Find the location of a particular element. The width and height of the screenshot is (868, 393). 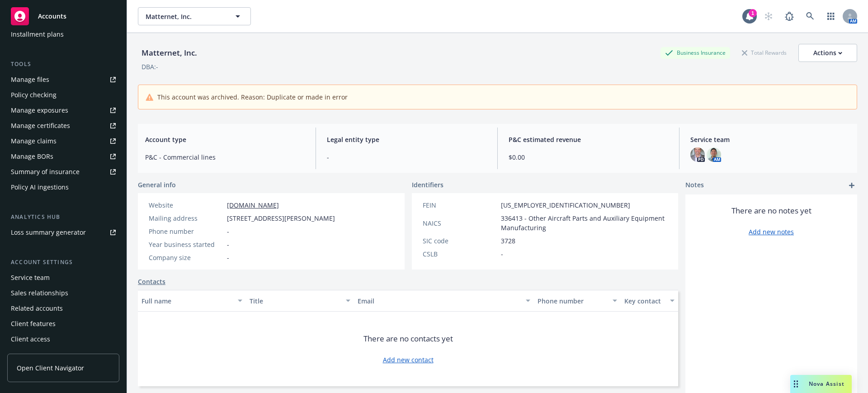

span: This account was archived. Reason: Duplicate or made in error is located at coordinates (252, 96).